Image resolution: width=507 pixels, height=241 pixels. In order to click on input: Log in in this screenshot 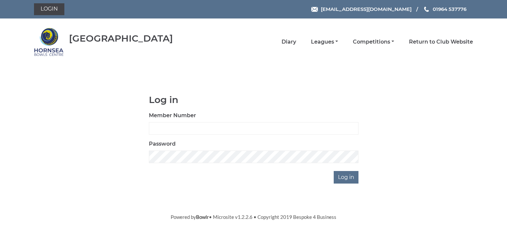, I will do `click(346, 177)`.